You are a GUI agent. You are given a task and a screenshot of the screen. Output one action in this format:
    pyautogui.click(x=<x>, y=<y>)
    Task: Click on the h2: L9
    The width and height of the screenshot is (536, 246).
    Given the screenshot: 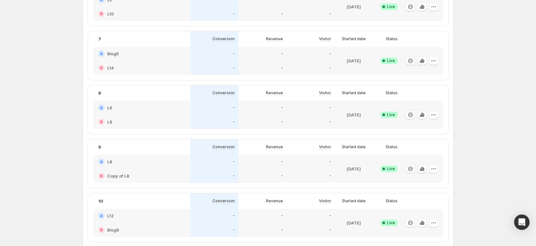 What is the action you would take?
    pyautogui.click(x=110, y=122)
    